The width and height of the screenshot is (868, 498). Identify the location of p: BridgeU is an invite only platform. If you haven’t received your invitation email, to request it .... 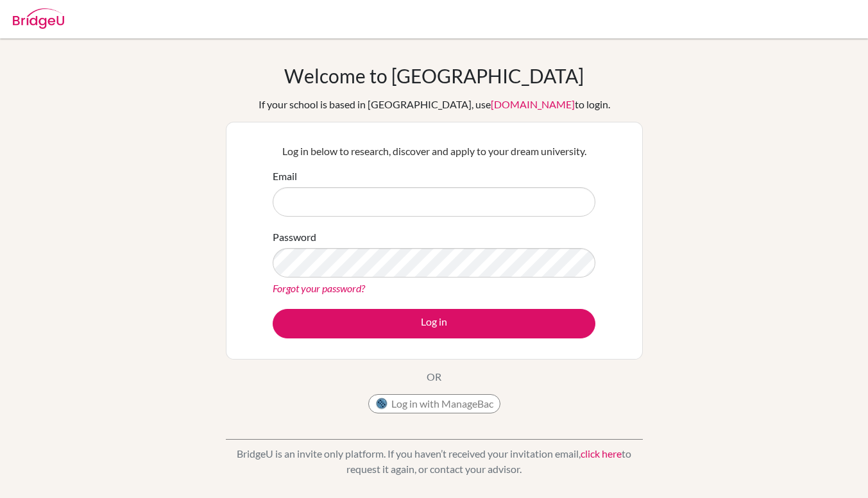
(435, 461).